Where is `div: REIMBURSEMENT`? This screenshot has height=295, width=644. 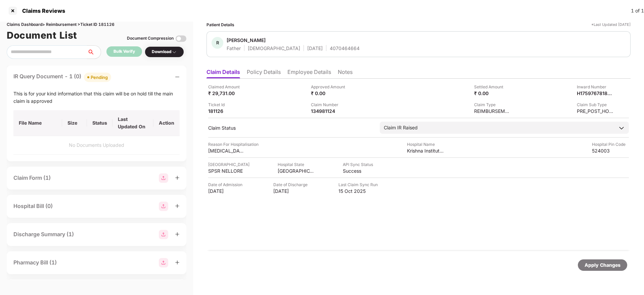 div: REIMBURSEMENT is located at coordinates (493, 111).